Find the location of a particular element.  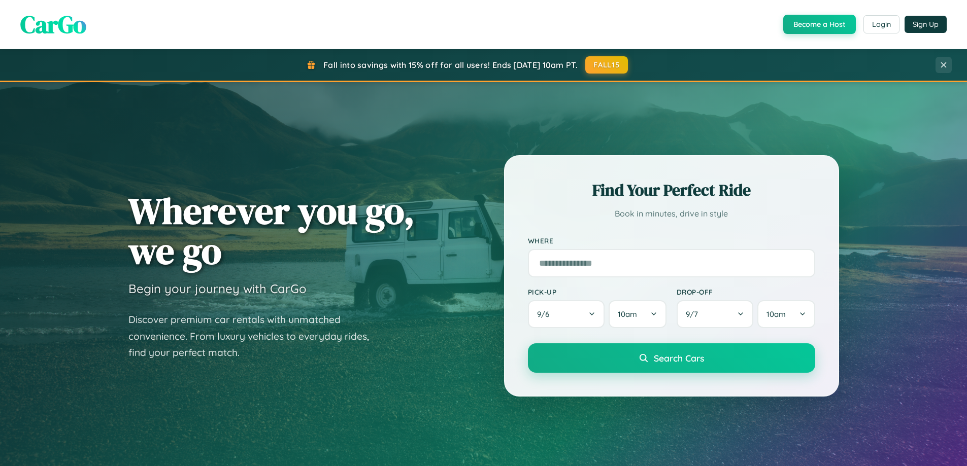

label: Pick-up is located at coordinates (597, 292).